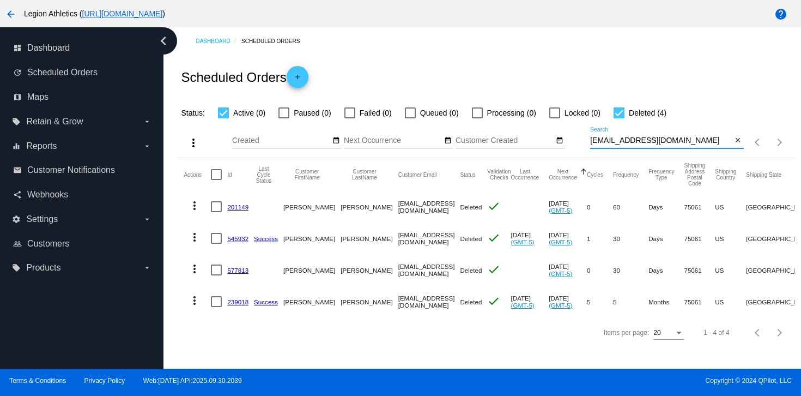  Describe the element at coordinates (600, 270) in the screenshot. I see `mat-cell: 0` at that location.